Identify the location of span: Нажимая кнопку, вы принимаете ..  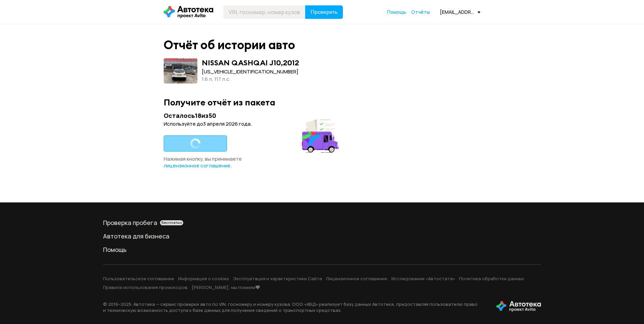
(203, 162).